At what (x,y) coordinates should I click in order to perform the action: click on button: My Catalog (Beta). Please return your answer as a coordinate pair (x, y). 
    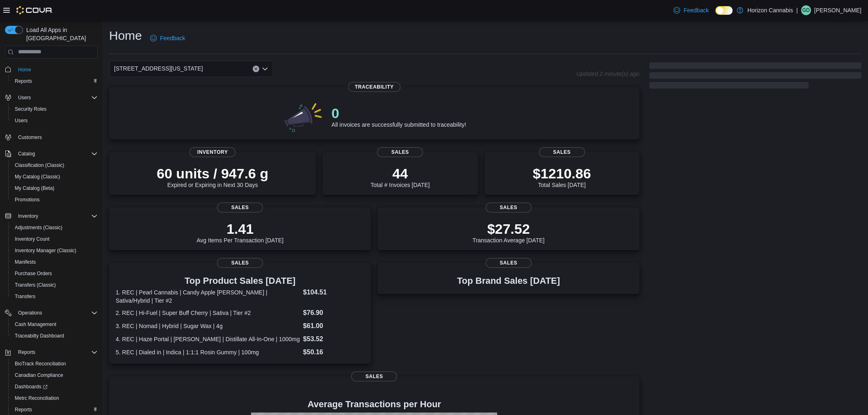
    Looking at the image, I should click on (55, 188).